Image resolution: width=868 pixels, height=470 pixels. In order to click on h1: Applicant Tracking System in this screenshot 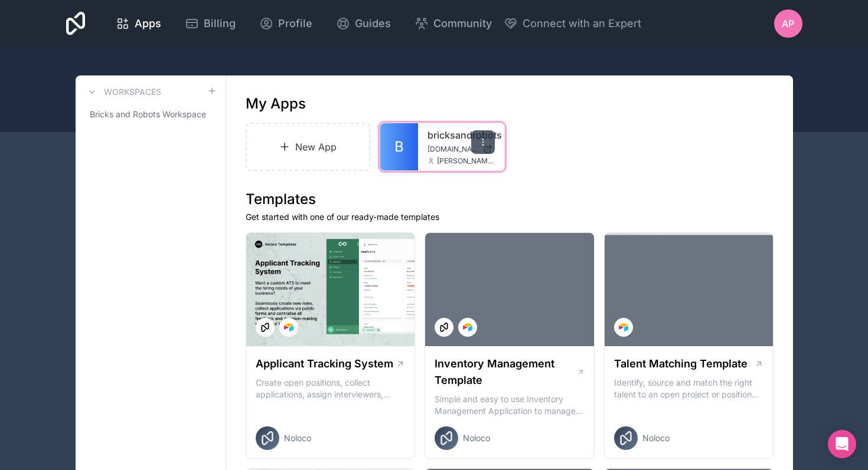, I will do `click(324, 364)`.